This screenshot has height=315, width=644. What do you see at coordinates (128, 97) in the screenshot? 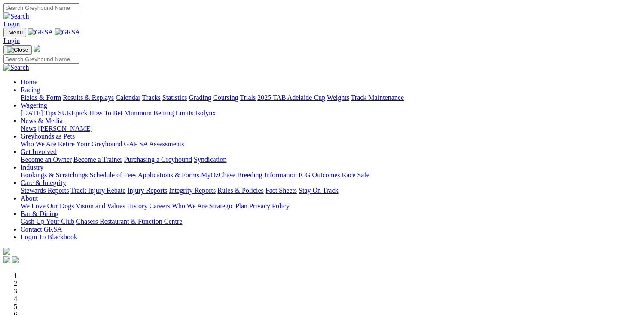
I see `a: Calendar` at bounding box center [128, 97].